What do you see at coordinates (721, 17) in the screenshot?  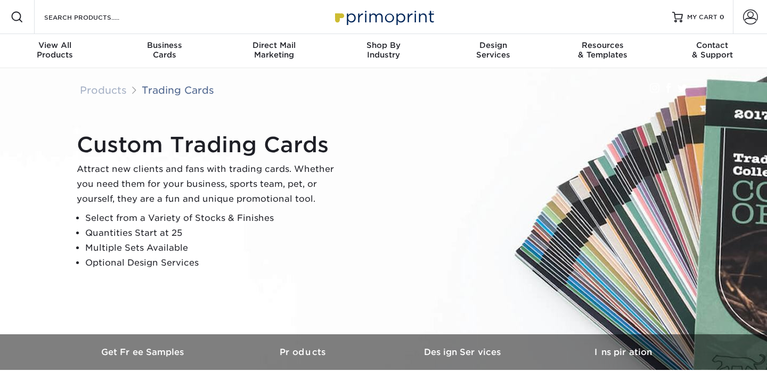 I see `span: 0` at bounding box center [721, 17].